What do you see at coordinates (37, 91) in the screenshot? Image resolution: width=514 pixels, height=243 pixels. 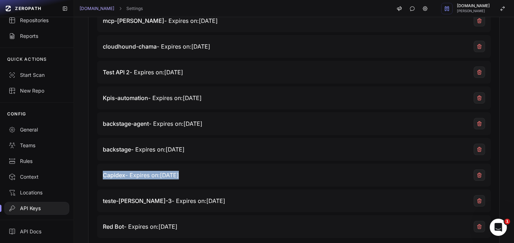 I see `div: New Repo` at bounding box center [37, 91].